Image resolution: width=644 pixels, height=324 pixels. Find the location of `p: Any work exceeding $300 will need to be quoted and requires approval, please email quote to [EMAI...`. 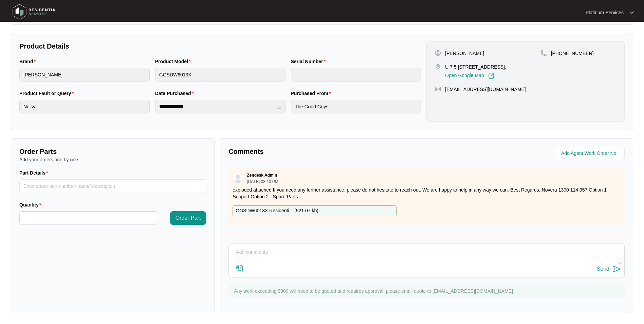

p: Any work exceeding $300 will need to be quoted and requires approval, please email quote to [EMAI... is located at coordinates (428, 291).